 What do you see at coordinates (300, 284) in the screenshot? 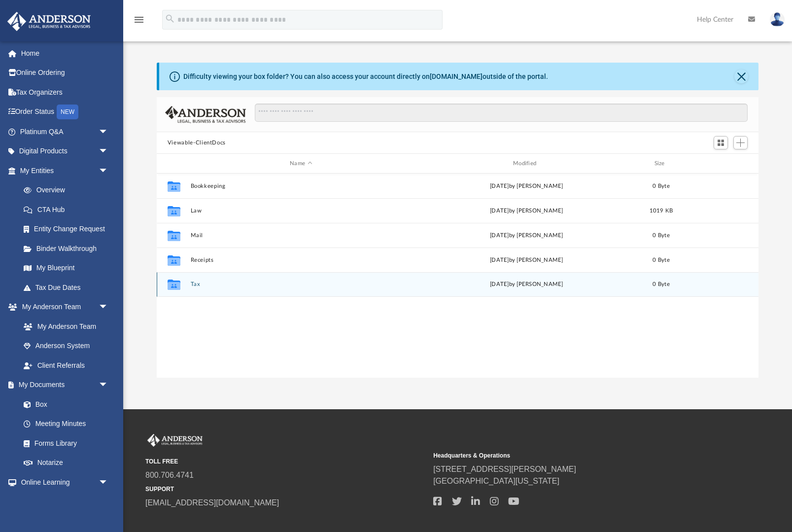
I see `button: Tax` at bounding box center [300, 284].